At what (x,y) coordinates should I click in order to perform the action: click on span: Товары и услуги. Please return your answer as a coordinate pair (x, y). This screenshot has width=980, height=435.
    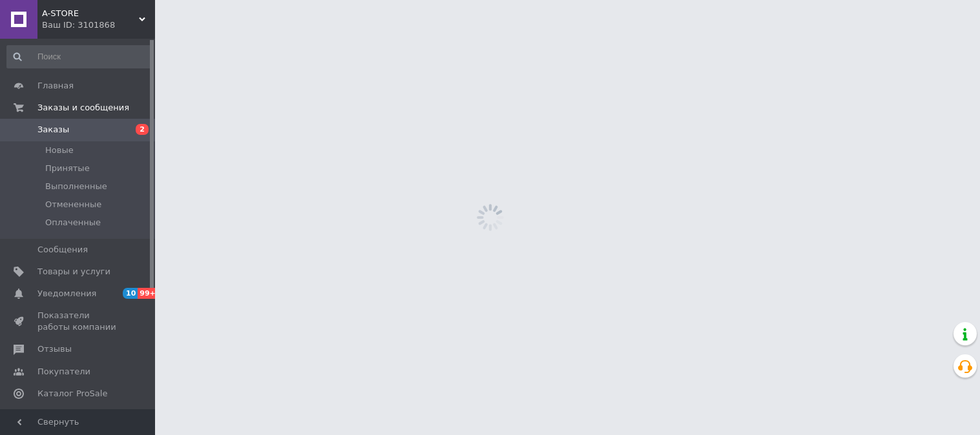
    Looking at the image, I should click on (74, 272).